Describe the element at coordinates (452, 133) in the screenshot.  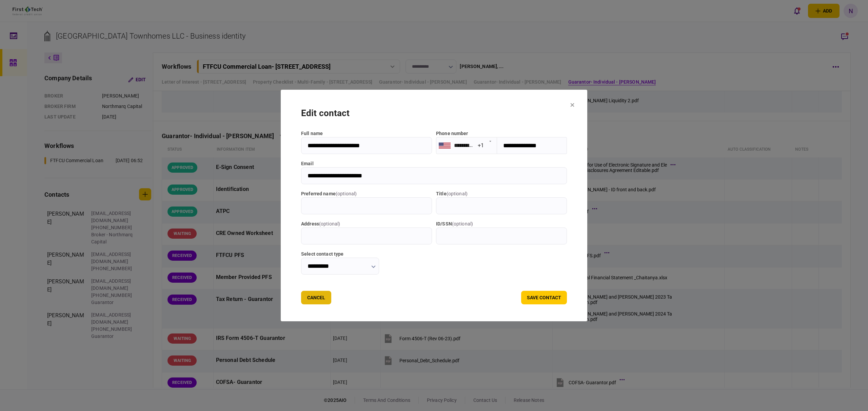
I see `label: Phone number` at that location.